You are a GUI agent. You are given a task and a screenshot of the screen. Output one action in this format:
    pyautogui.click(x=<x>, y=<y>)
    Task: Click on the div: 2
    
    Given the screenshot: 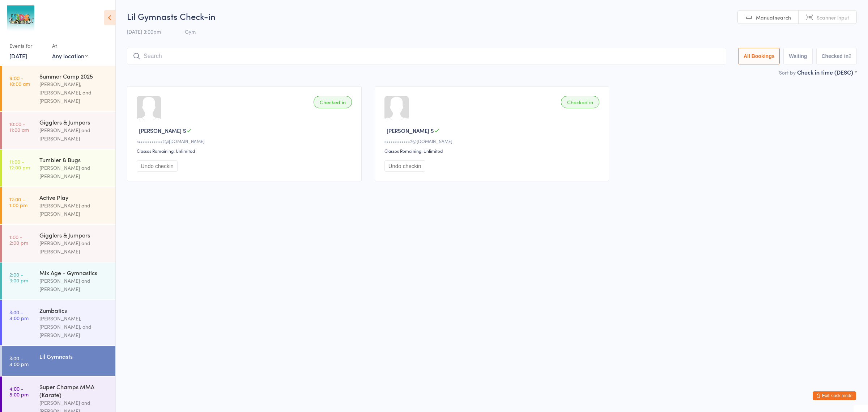 What is the action you would take?
    pyautogui.click(x=850, y=56)
    